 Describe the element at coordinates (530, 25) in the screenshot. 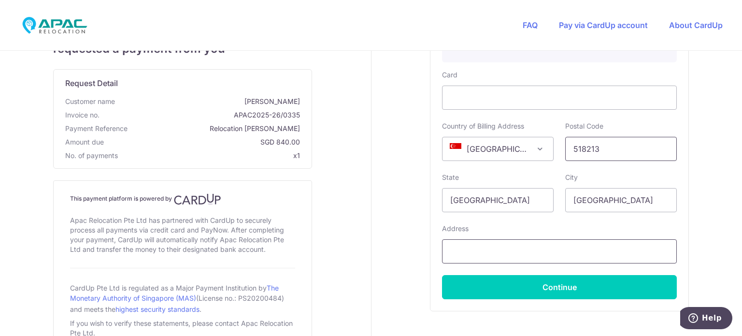

I see `a: FAQ` at that location.